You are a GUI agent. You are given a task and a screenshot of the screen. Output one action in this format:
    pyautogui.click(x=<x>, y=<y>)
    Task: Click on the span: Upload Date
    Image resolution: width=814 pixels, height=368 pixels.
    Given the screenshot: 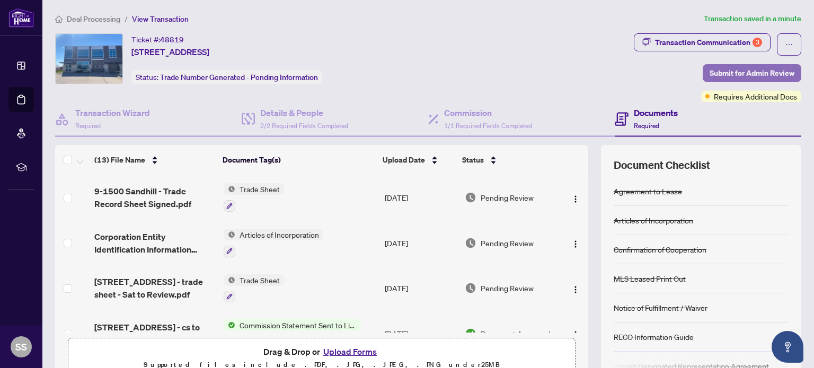 What is the action you would take?
    pyautogui.click(x=404, y=160)
    